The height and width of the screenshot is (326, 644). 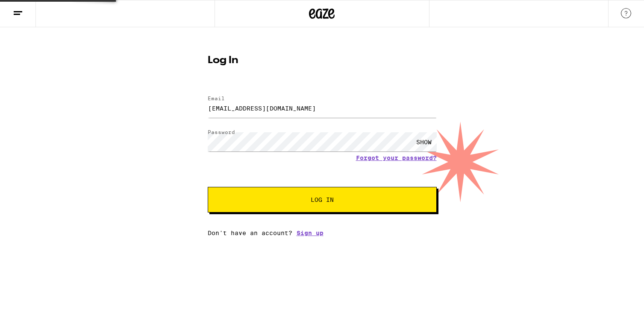 I want to click on h1: Log In, so click(x=322, y=60).